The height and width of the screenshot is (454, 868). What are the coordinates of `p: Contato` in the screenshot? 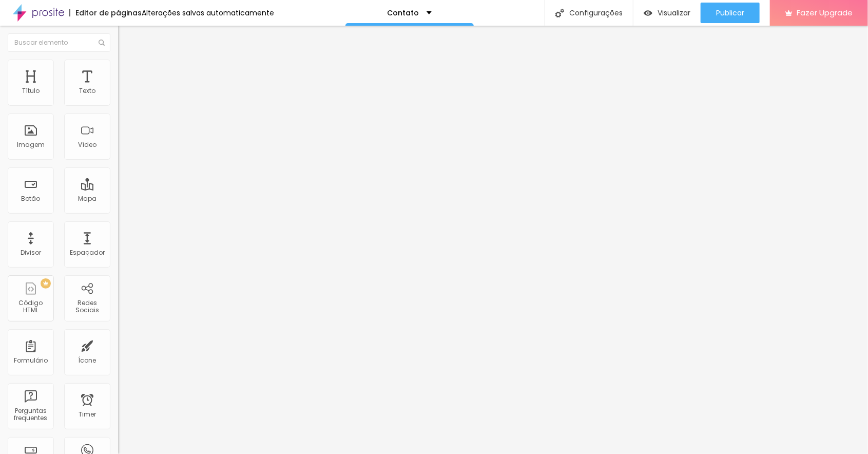 It's located at (403, 13).